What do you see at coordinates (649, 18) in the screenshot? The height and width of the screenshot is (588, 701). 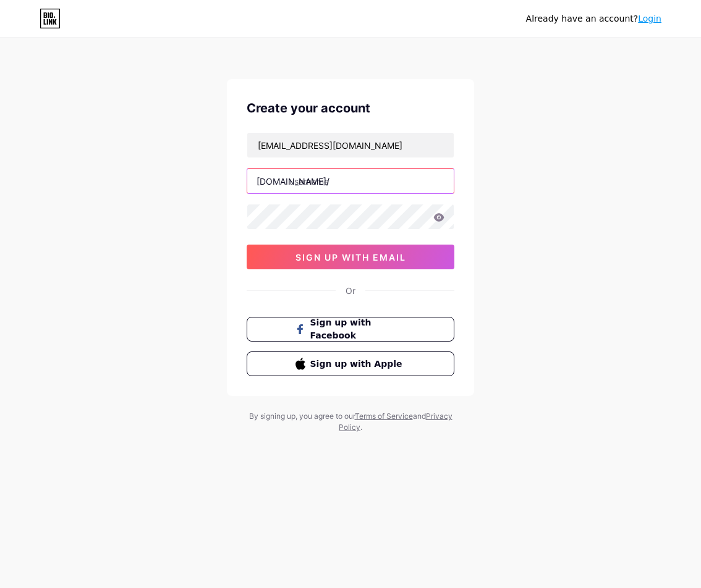 I see `a: Login` at bounding box center [649, 18].